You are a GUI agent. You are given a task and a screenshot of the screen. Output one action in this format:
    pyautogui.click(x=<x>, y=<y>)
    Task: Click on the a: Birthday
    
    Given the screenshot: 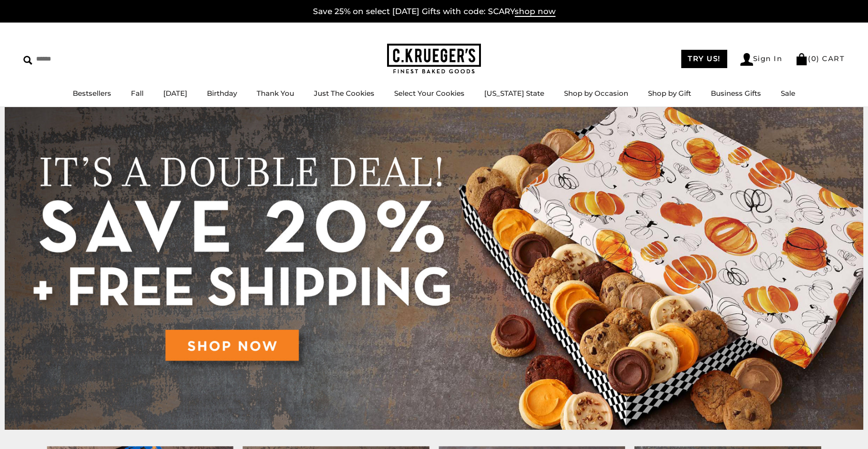 What is the action you would take?
    pyautogui.click(x=222, y=93)
    